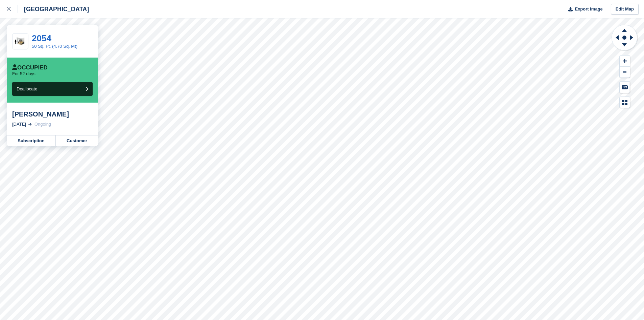 This screenshot has width=644, height=320. I want to click on a: Customer, so click(77, 141).